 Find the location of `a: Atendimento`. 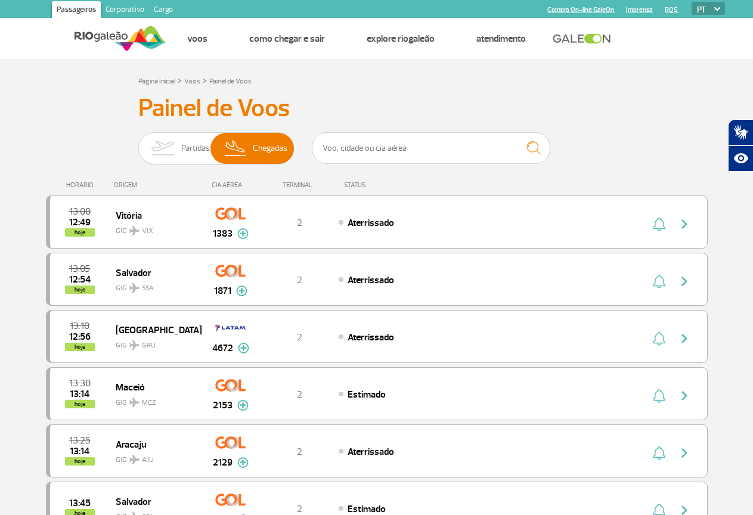

a: Atendimento is located at coordinates (501, 39).